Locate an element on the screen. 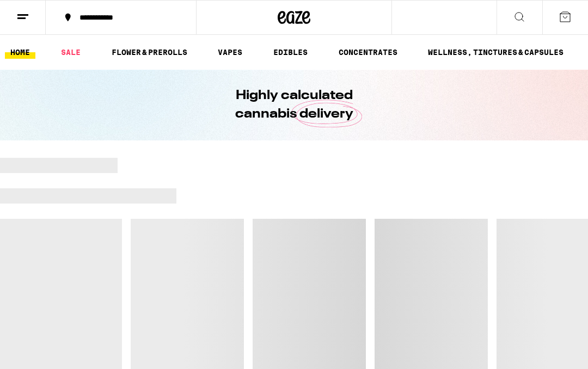 The image size is (588, 369). a: HOME is located at coordinates (20, 52).